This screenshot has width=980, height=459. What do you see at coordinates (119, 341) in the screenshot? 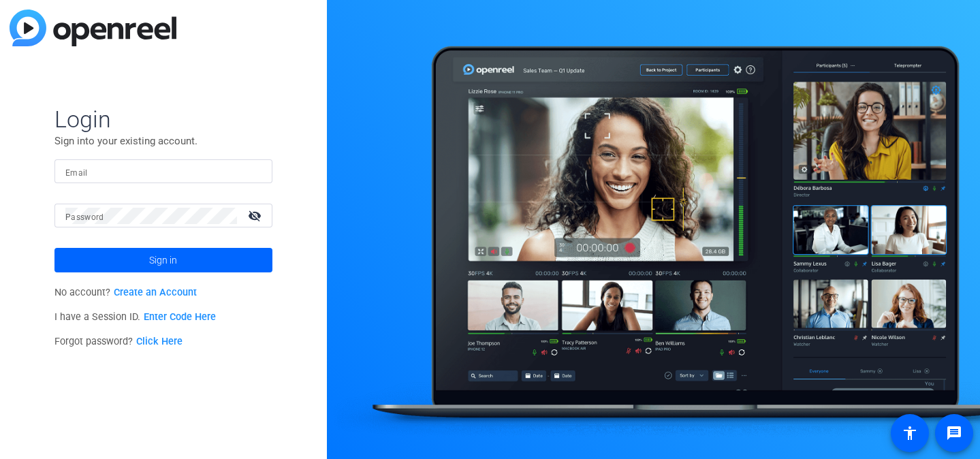
I see `span: Forgot password?` at bounding box center [119, 341].